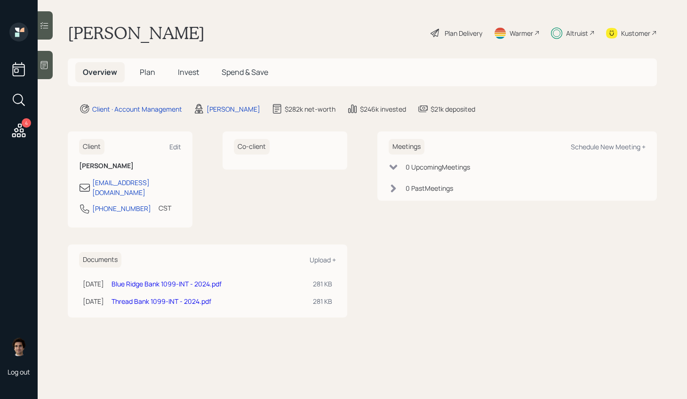 The width and height of the screenshot is (687, 399). What do you see at coordinates (407, 146) in the screenshot?
I see `h6: Meetings` at bounding box center [407, 146].